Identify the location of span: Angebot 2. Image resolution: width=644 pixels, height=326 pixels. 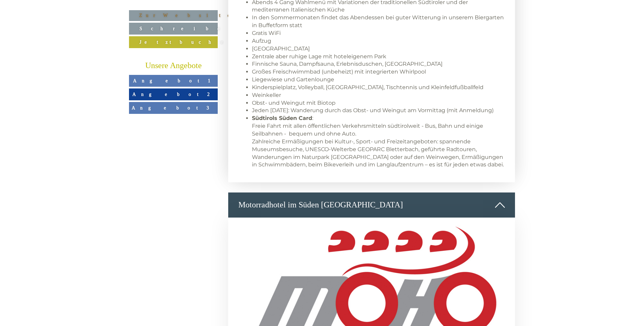
(173, 94).